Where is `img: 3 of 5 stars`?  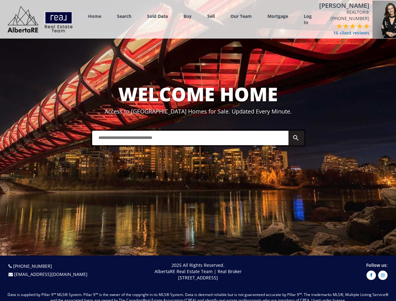 img: 3 of 5 stars is located at coordinates (353, 26).